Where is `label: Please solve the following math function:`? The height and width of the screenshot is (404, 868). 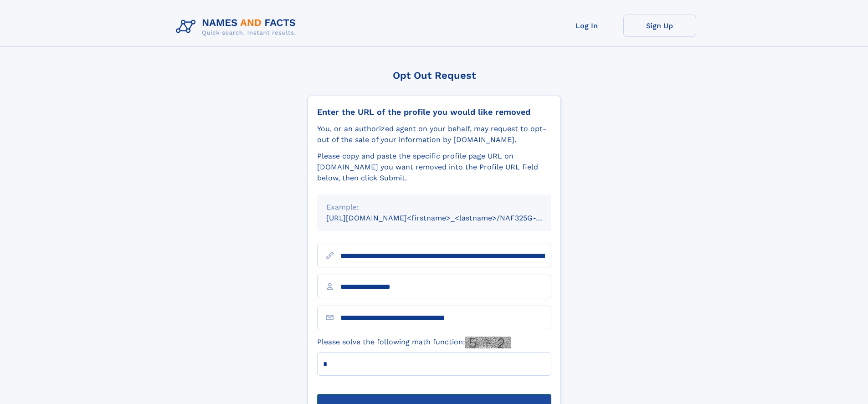 label: Please solve the following math function: is located at coordinates (414, 343).